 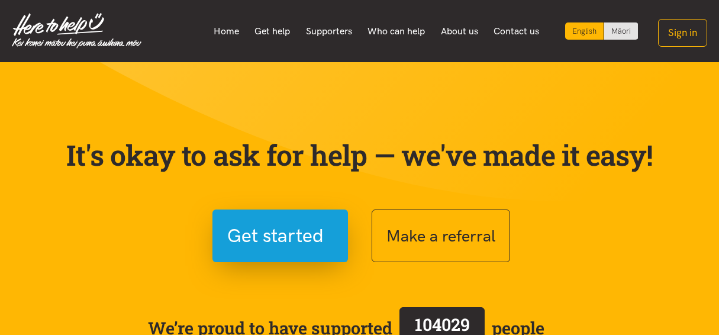 I want to click on img: Home, so click(x=76, y=31).